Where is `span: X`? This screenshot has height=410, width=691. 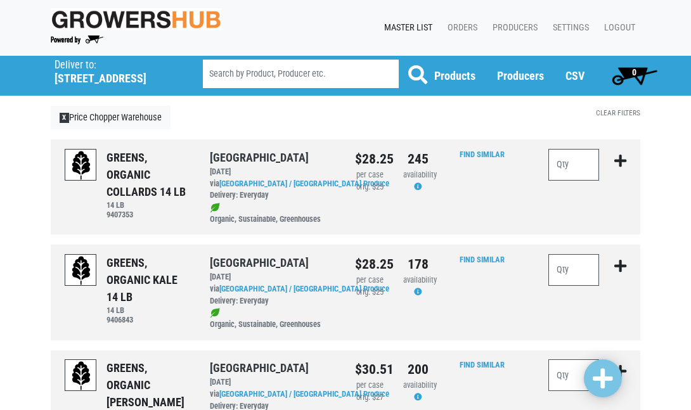
span: X is located at coordinates (64, 118).